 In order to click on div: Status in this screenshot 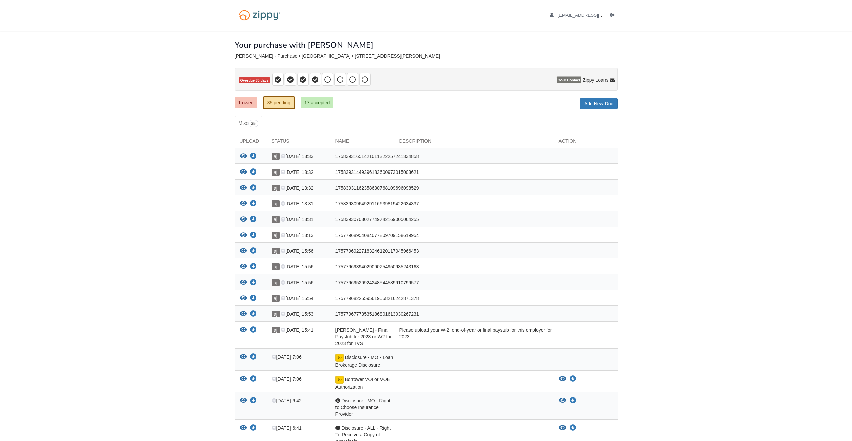, I will do `click(299, 143)`.